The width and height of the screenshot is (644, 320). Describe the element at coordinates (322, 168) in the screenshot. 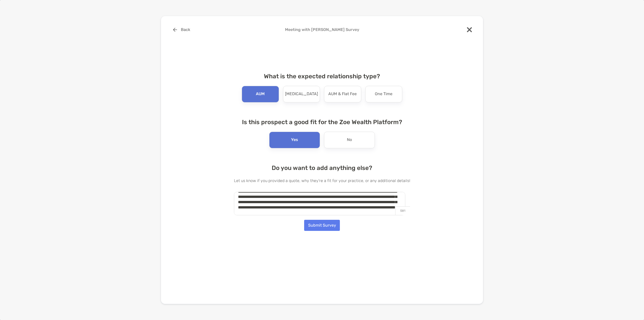

I see `h4: Do you want to add anything else?` at that location.